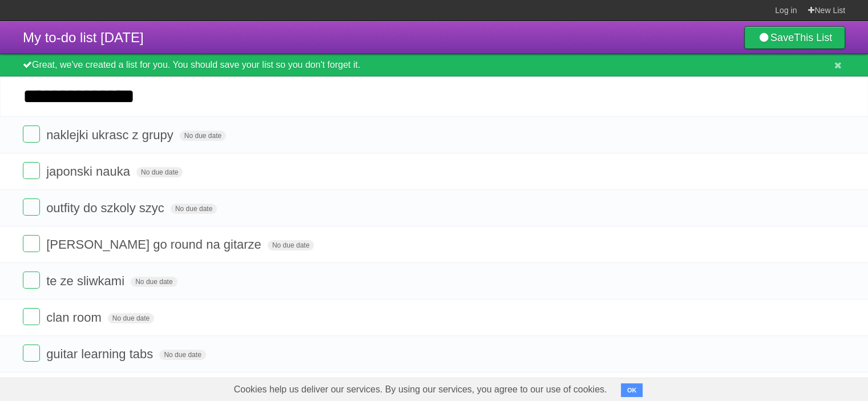  What do you see at coordinates (420, 389) in the screenshot?
I see `span: Cookies help us deliver our services. By using our services, you agree to our use of cookies.` at bounding box center [420, 389].